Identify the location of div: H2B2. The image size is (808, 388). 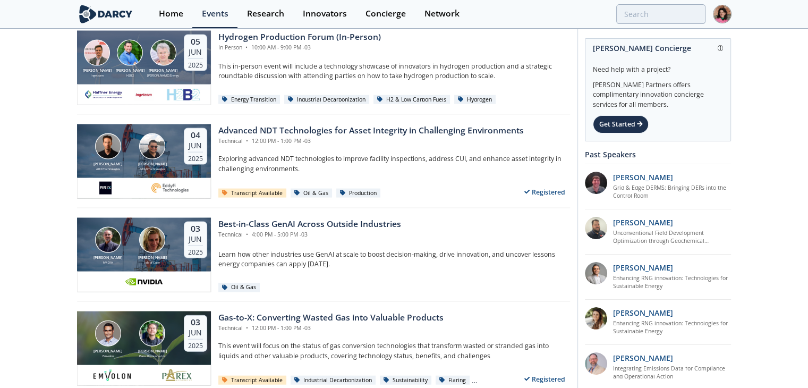
(130, 75).